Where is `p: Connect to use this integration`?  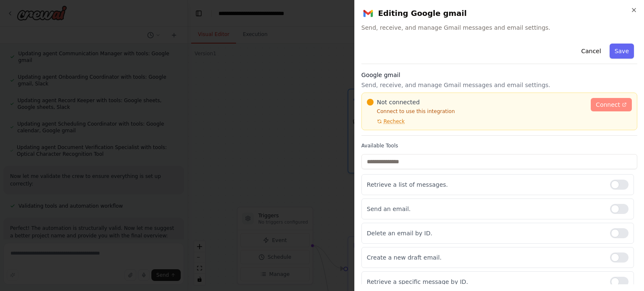
p: Connect to use this integration is located at coordinates (476, 112).